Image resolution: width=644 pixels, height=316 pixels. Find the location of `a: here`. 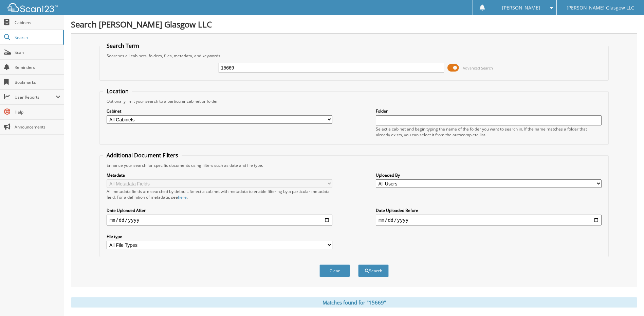

a: here is located at coordinates (182, 197).